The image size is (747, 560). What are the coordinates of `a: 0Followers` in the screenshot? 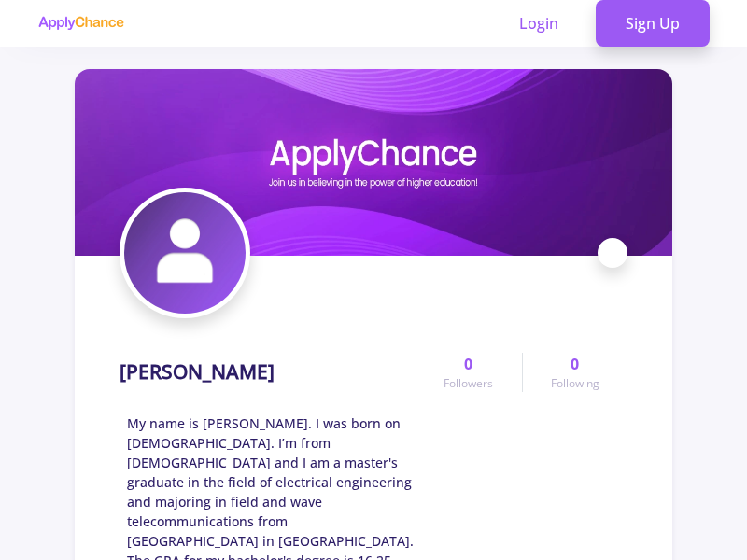 It's located at (467, 372).